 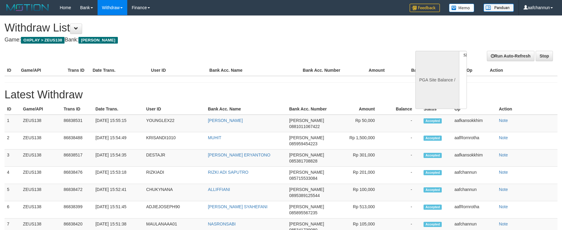 What do you see at coordinates (474, 141) in the screenshot?
I see `td: aafRornrotha` at bounding box center [474, 141].